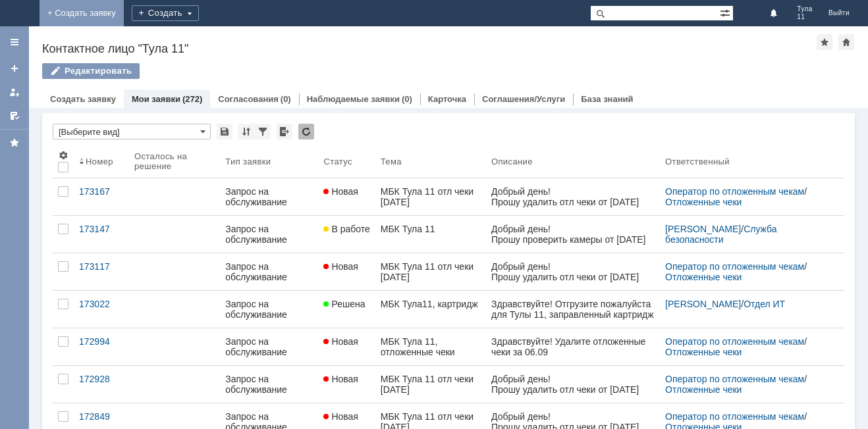 The width and height of the screenshot is (868, 429). I want to click on div: МБК Тула 11, отложенные чеки, so click(430, 347).